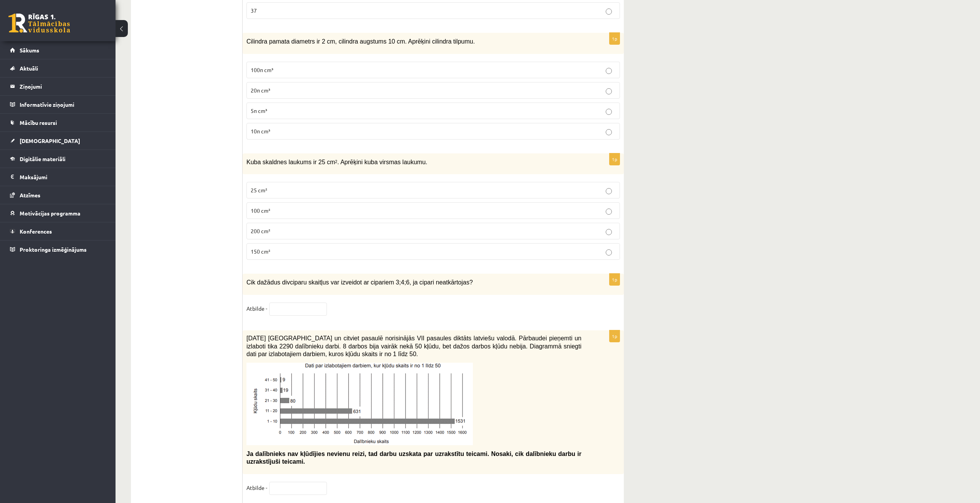 The width and height of the screenshot is (980, 503). Describe the element at coordinates (262, 70) in the screenshot. I see `span: 100π cm³` at that location.